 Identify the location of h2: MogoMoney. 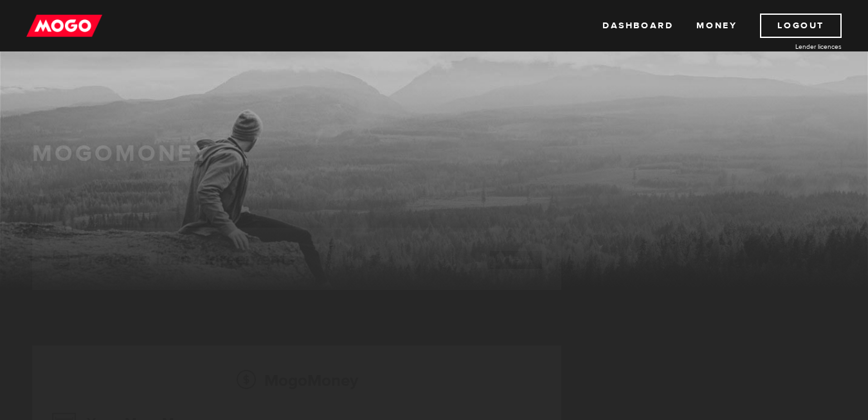
(296, 380).